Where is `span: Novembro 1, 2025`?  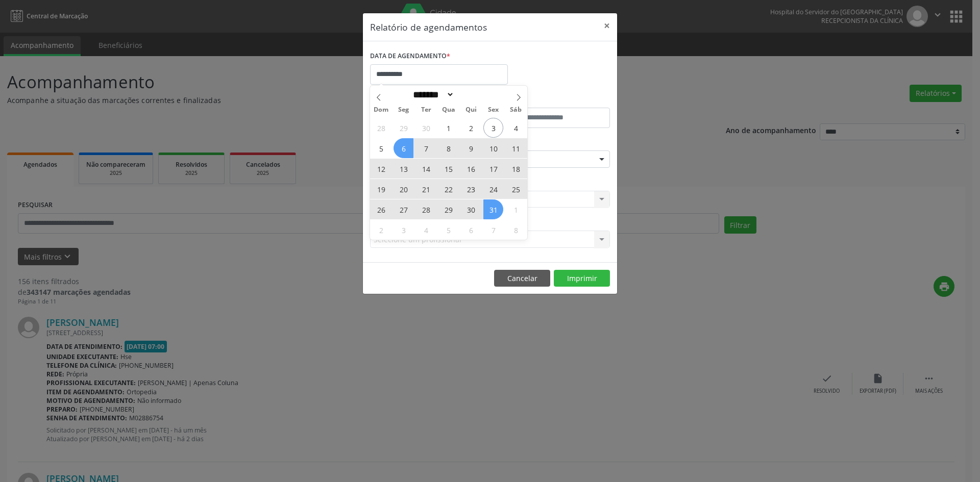 span: Novembro 1, 2025 is located at coordinates (515, 210).